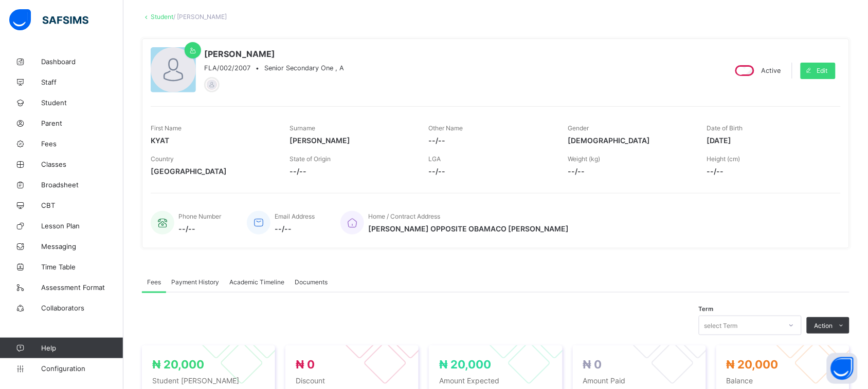 This screenshot has width=868, height=389. I want to click on span: Surname, so click(302, 128).